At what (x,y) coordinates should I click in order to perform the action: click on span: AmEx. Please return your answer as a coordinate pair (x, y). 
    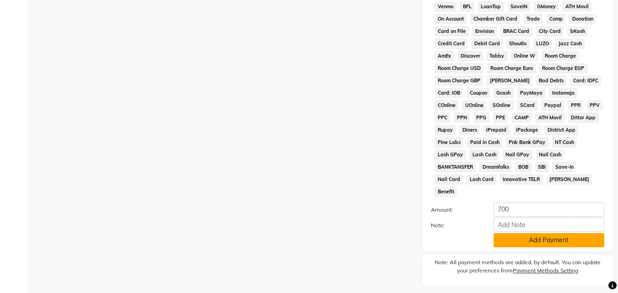
    Looking at the image, I should click on (444, 56).